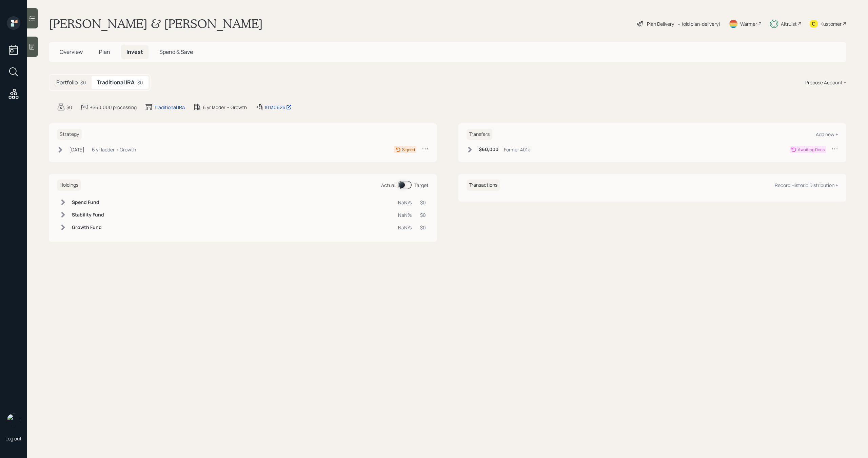 The height and width of the screenshot is (458, 868). Describe the element at coordinates (67, 82) in the screenshot. I see `h5: Portfolio` at that location.